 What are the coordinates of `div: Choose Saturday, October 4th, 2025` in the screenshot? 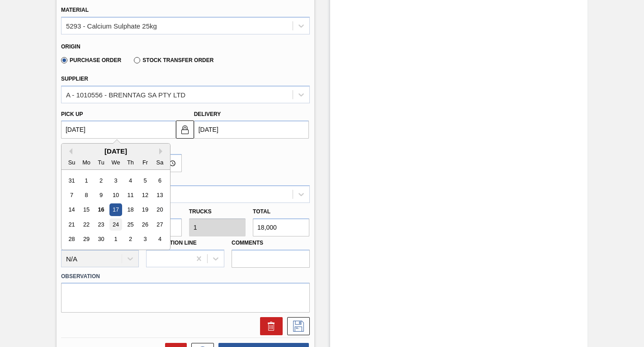 It's located at (159, 239).